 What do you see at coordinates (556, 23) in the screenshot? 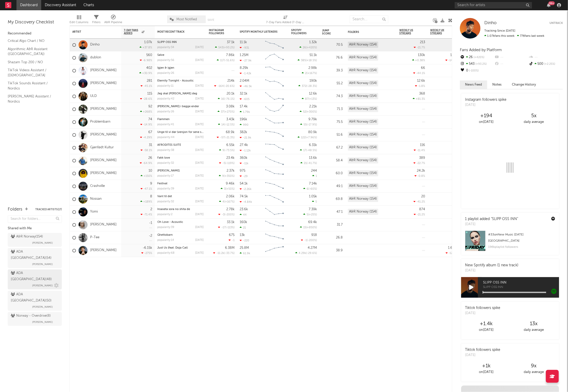
I see `button: Untrack` at bounding box center [556, 23].